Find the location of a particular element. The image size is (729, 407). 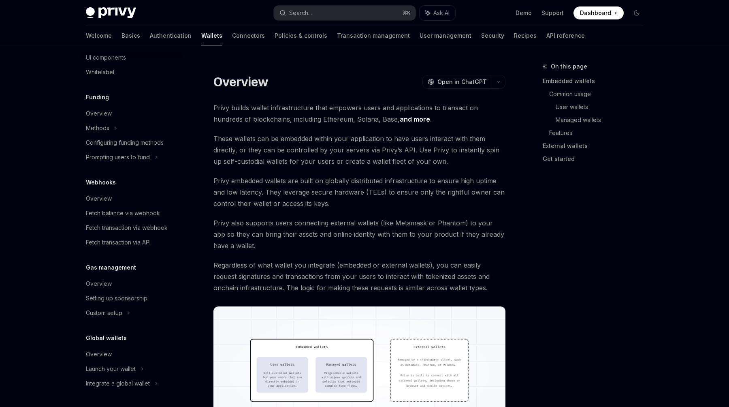

div: Search... is located at coordinates (301, 13).